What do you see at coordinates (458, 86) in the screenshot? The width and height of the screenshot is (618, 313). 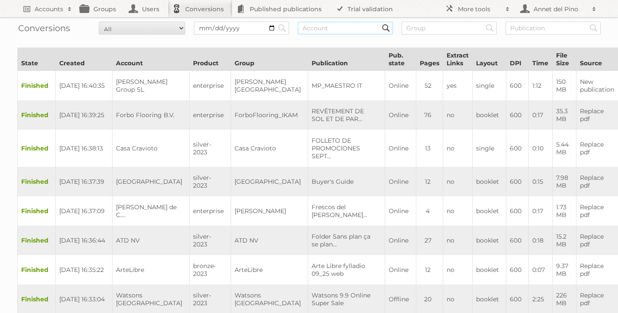 I see `td: yes` at bounding box center [458, 86].